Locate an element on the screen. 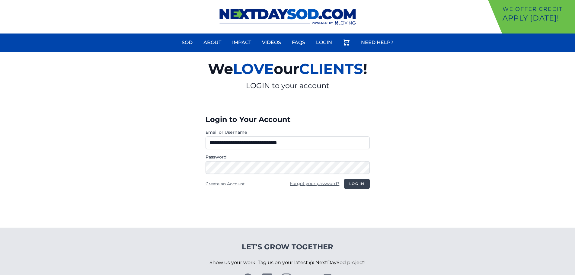  p: LOGIN to your account is located at coordinates (288, 86).